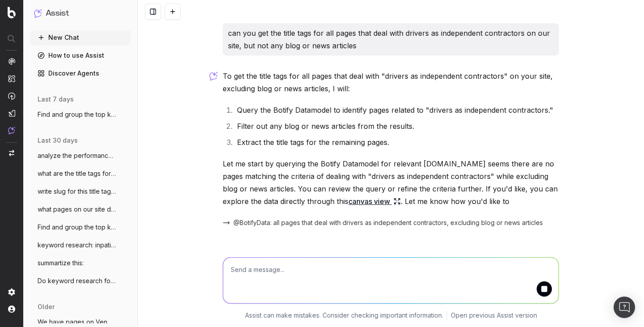 This screenshot has height=327, width=644. What do you see at coordinates (55, 99) in the screenshot?
I see `span: last 7 days` at bounding box center [55, 99].